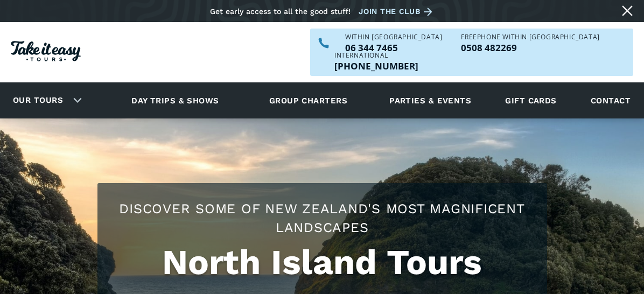 The image size is (644, 294). I want to click on a: Homepage, so click(46, 52).